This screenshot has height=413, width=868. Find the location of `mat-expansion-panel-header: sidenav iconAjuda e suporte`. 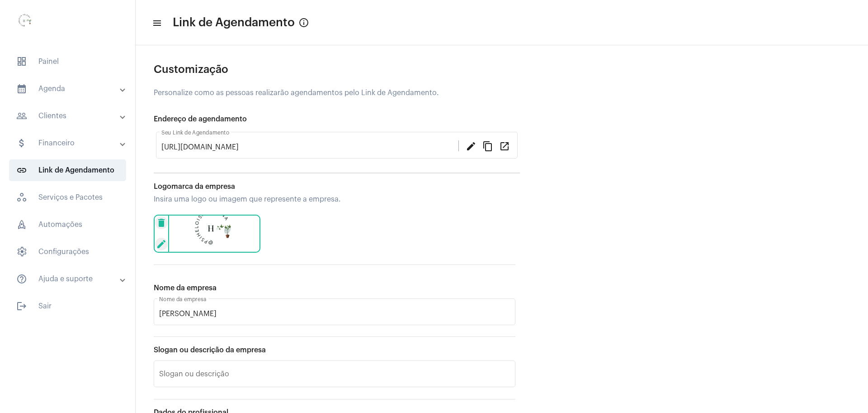

mat-expansion-panel-header: sidenav iconAjuda e suporte is located at coordinates (70, 279).